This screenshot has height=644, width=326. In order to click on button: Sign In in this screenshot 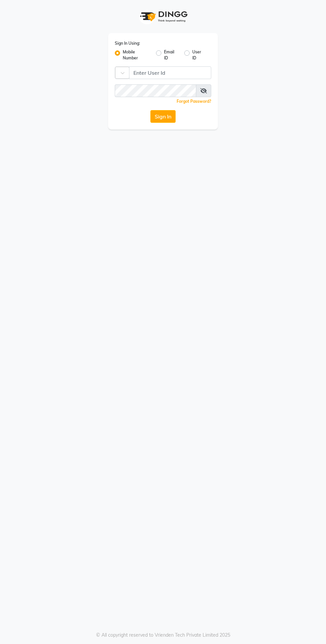, I will do `click(163, 117)`.